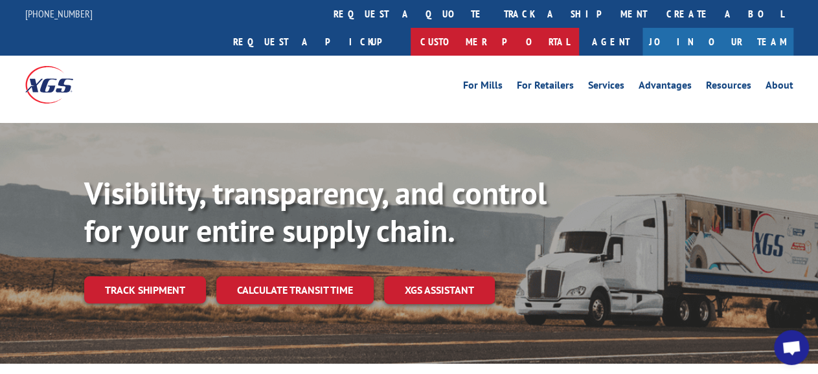  What do you see at coordinates (791, 348) in the screenshot?
I see `div: Open chat` at bounding box center [791, 348].